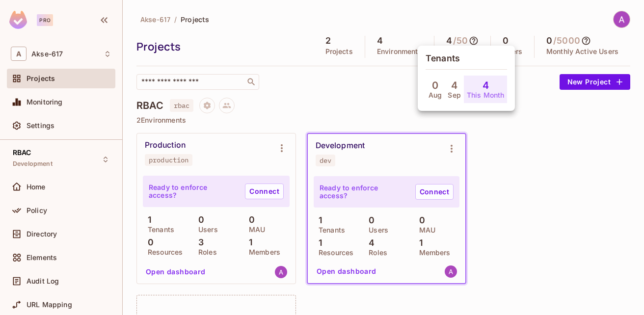 The height and width of the screenshot is (315, 644). Describe the element at coordinates (454, 95) in the screenshot. I see `p: Sep` at that location.